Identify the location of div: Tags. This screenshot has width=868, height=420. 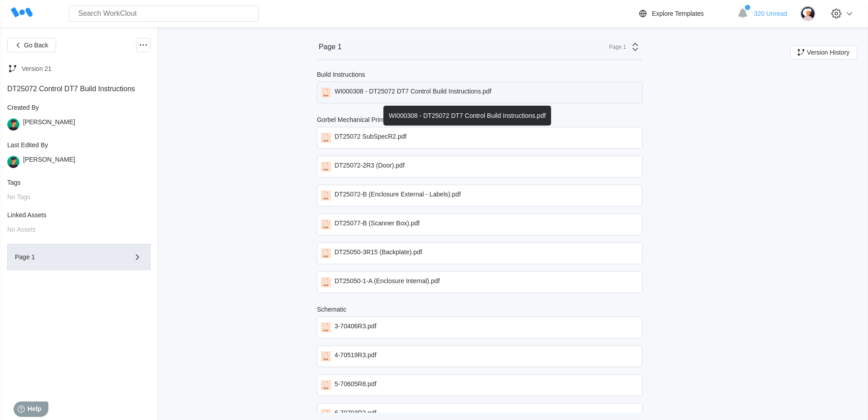
(78, 182).